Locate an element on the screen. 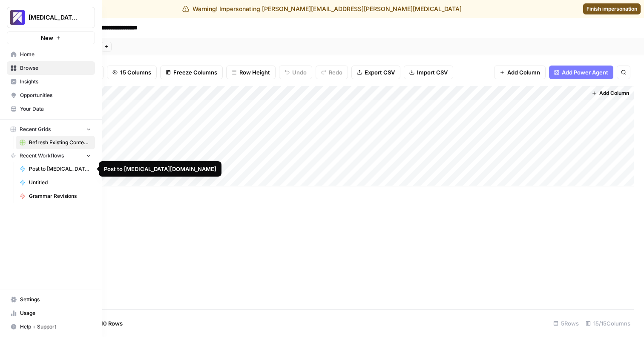 This screenshot has height=337, width=644. div: 15/15 Columns is located at coordinates (607, 324).